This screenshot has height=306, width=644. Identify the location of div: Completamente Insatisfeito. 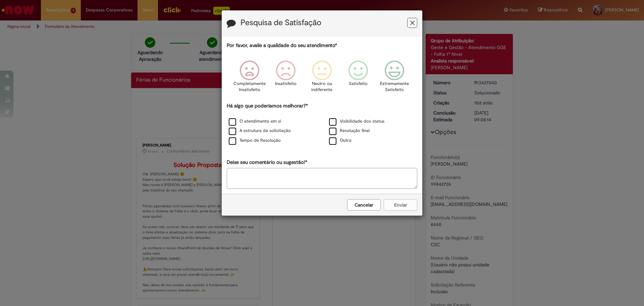
(249, 78).